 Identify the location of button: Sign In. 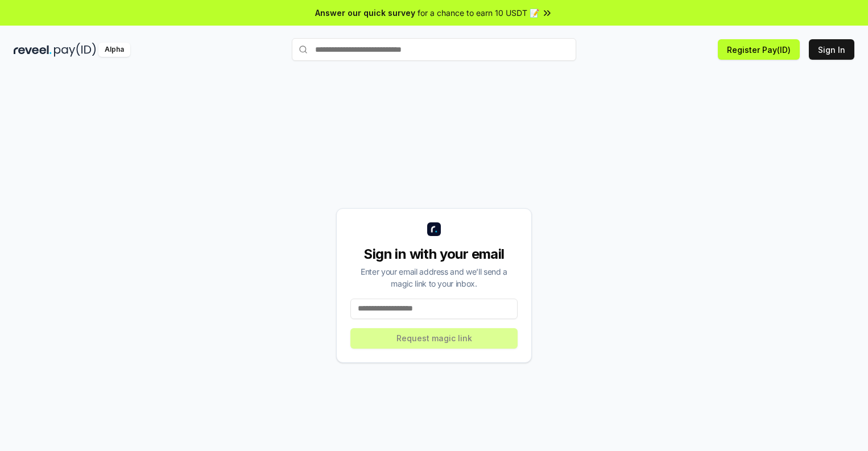
(832, 50).